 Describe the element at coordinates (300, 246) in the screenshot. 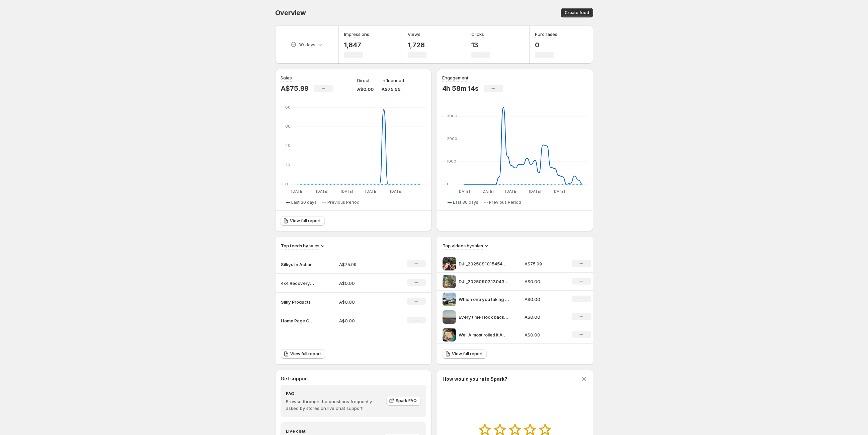

I see `h3: Top feeds by sales` at that location.